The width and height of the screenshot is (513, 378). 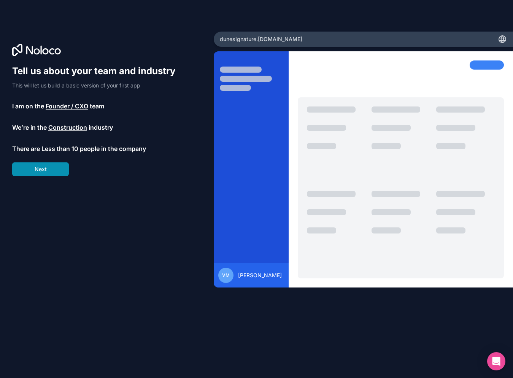 I want to click on span: There are, so click(x=26, y=149).